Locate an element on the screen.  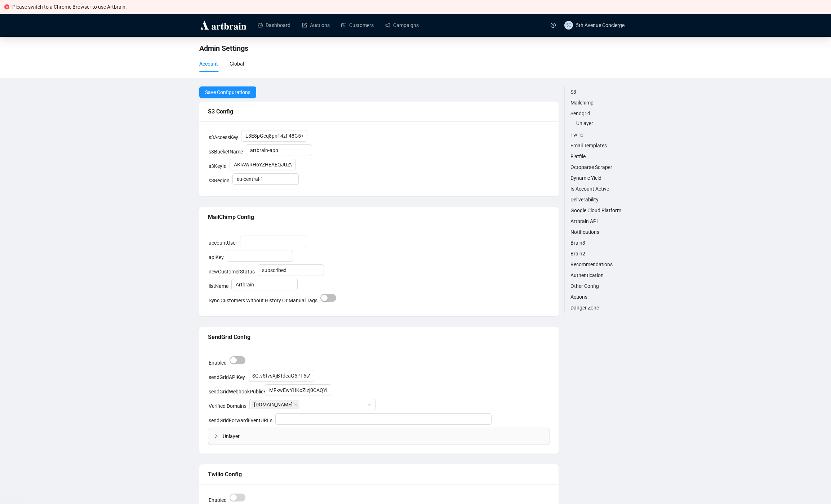
a: S3 is located at coordinates (601, 92).